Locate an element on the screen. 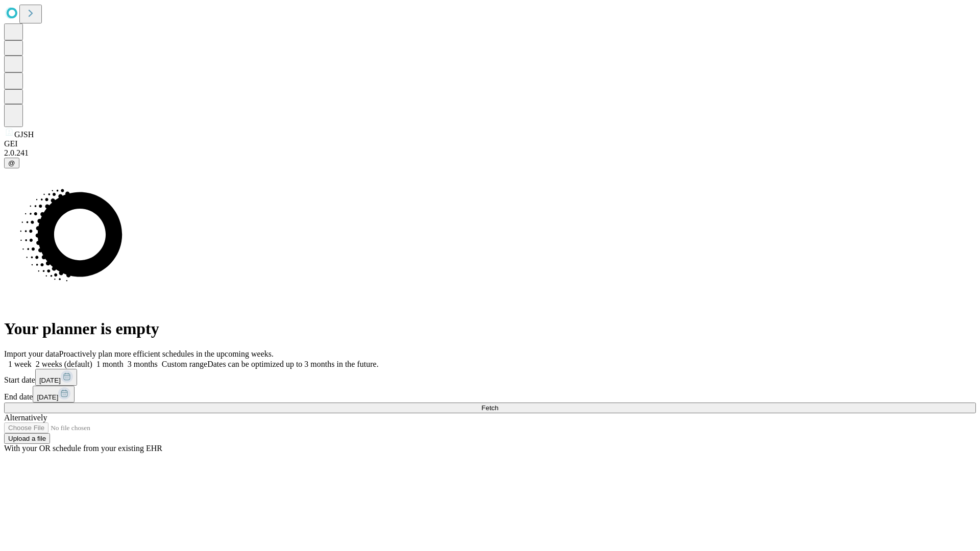 The image size is (980, 551). span: 2 weeks (default) is located at coordinates (64, 363).